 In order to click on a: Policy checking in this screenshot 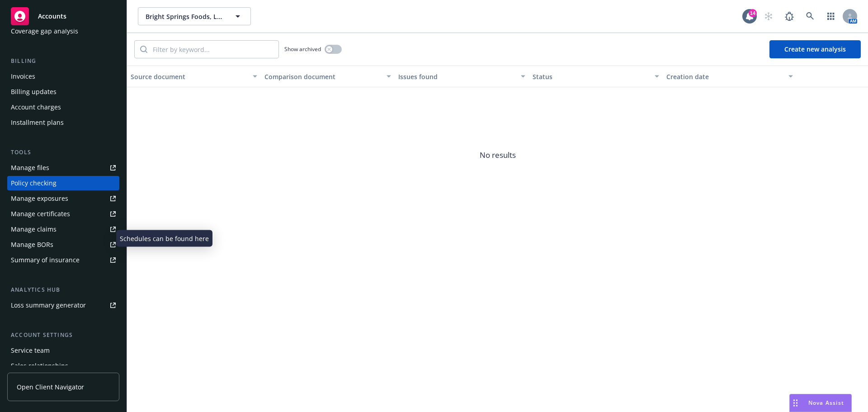, I will do `click(63, 183)`.